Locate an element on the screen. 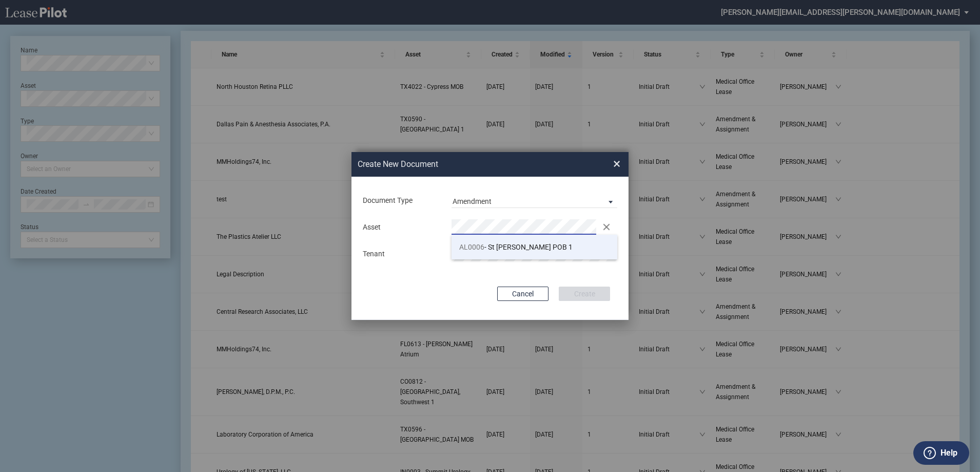 The image size is (980, 472). div: Asset is located at coordinates (401, 227).